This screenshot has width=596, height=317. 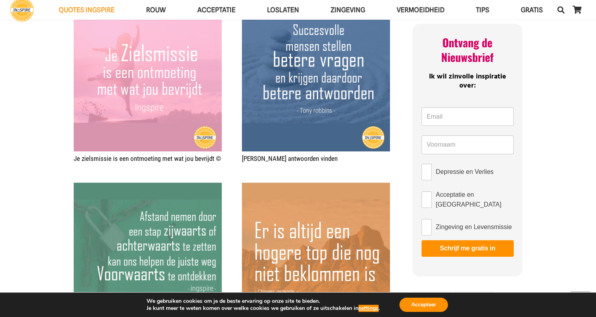 What do you see at coordinates (263, 301) in the screenshot?
I see `p: We gebruiken cookies om je de beste ervaring op onze site te bieden.` at bounding box center [263, 301].